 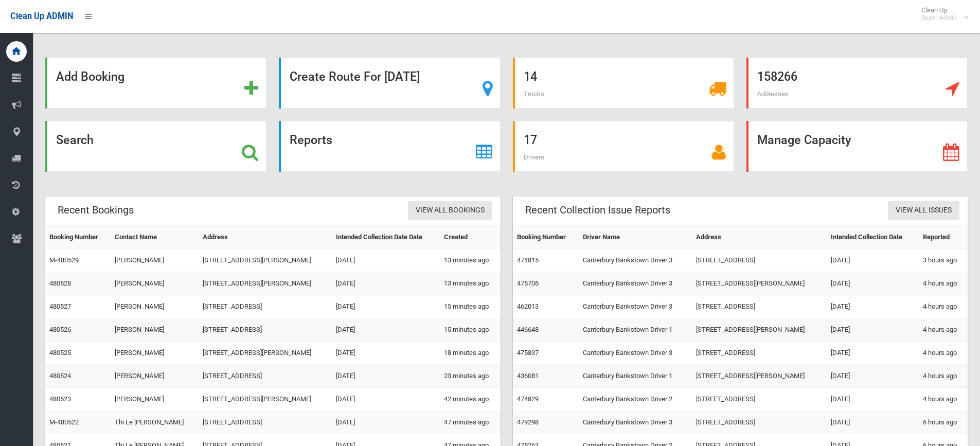 I want to click on a: Search, so click(x=156, y=146).